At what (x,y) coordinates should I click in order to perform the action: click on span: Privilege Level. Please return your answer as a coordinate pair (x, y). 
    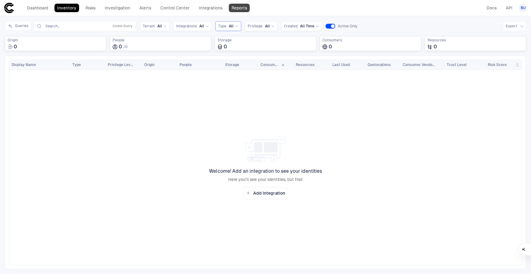
    Looking at the image, I should click on (120, 65).